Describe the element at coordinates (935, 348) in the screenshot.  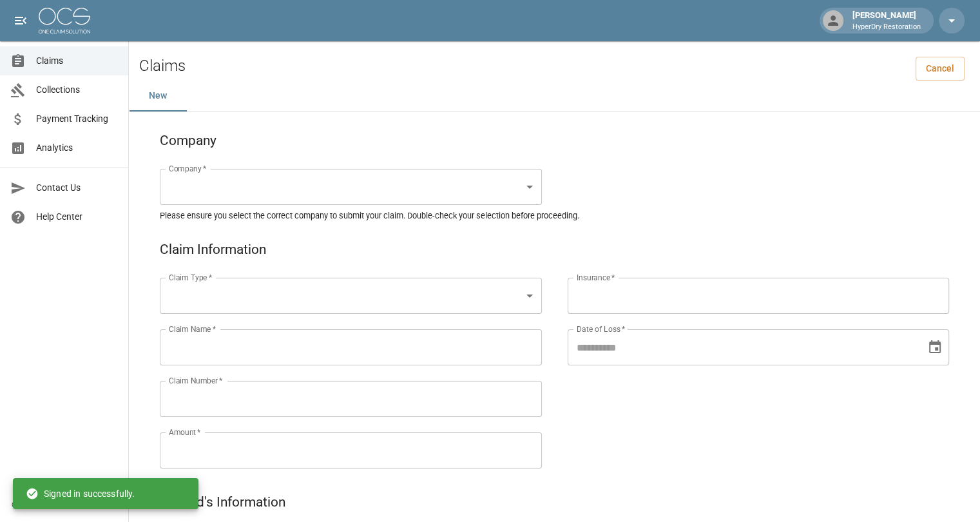
I see `button: Choose date` at that location.